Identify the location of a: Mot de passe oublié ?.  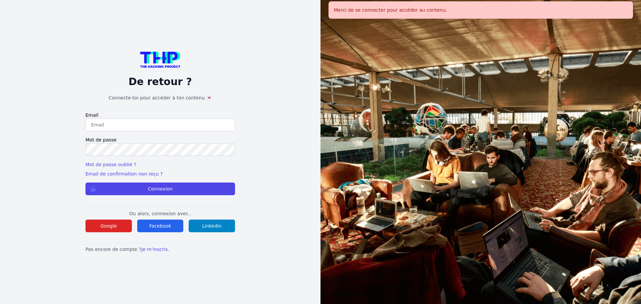
(111, 165).